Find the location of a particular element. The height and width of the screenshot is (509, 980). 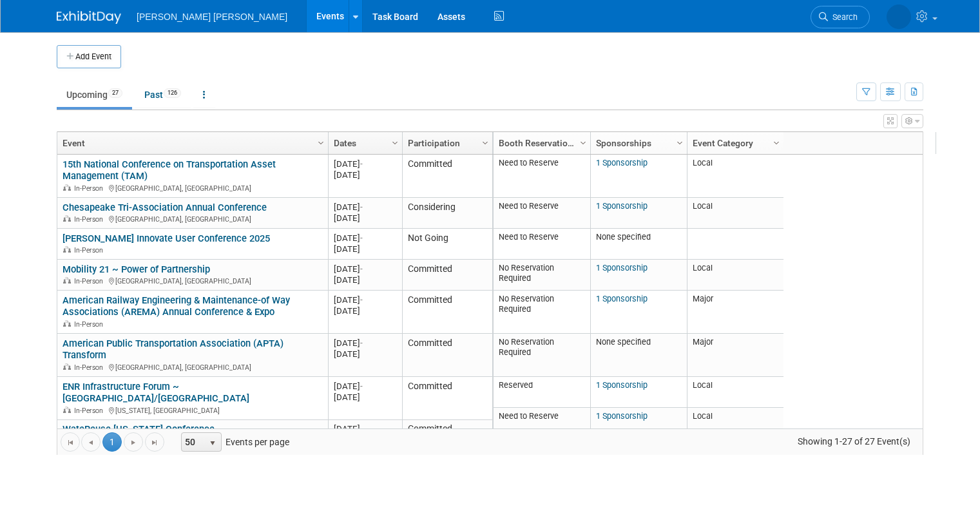

a: Event is located at coordinates (191, 143).